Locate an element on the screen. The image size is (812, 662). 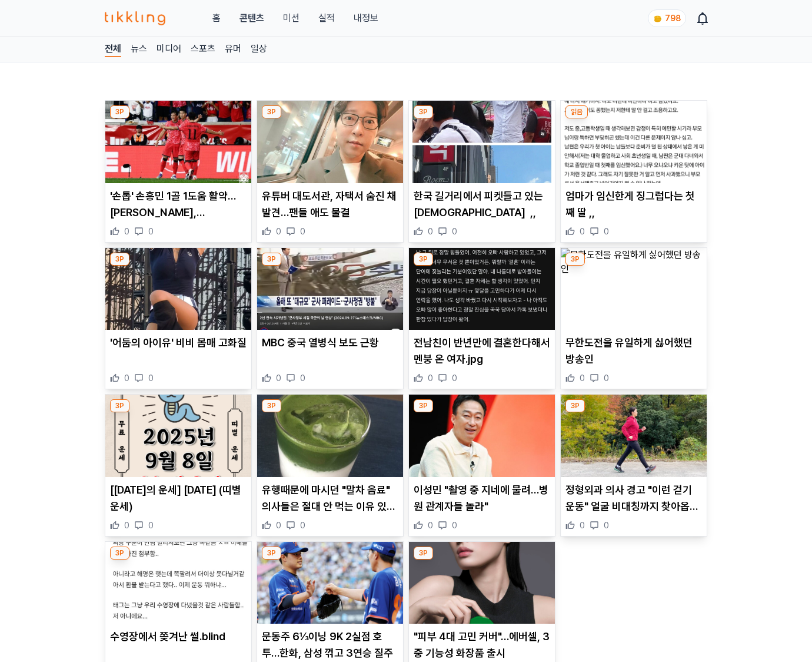
img: '손톱' 손흥민 1골 1도움 활약…홍명보호, 미국 평가전 2-0 완승(종합) is located at coordinates (179, 142).